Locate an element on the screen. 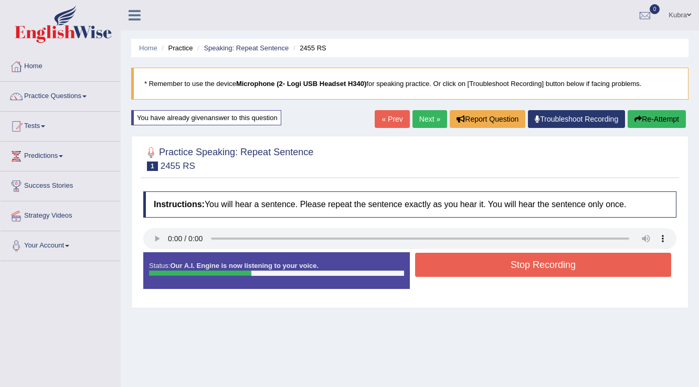 This screenshot has width=699, height=387. a: Your Account is located at coordinates (60, 245).